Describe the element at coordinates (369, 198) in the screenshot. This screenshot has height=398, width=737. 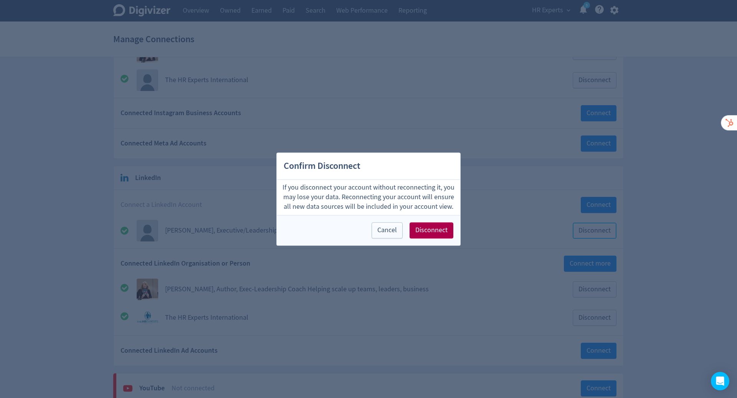
I see `p: If you disconnect your account without reconnecting it, you may lose your data. Reconnecting your...` at that location.